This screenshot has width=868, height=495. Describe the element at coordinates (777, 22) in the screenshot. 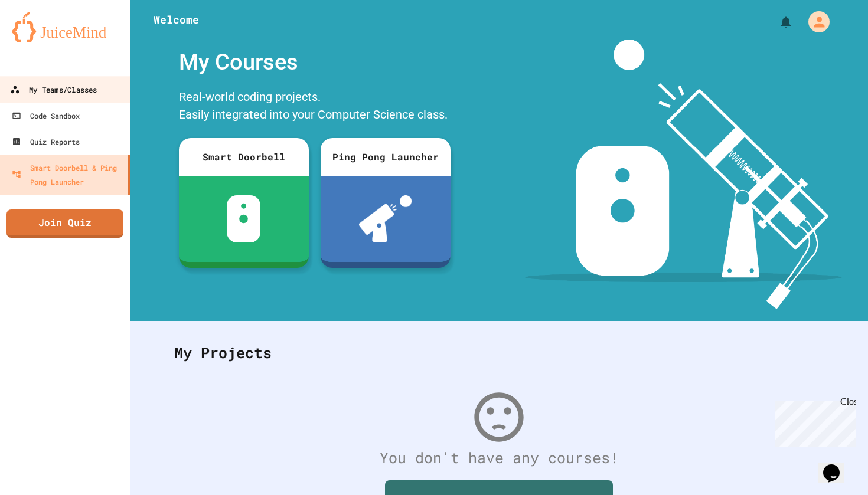

I see `div: My Notifications` at that location.